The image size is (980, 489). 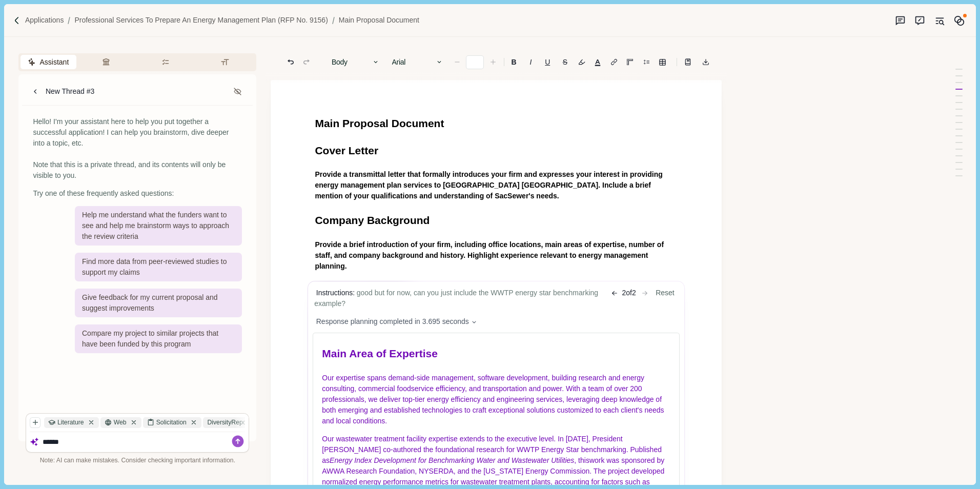 What do you see at coordinates (137, 193) in the screenshot?
I see `div: Try one of these frequently asked questions:` at bounding box center [137, 193].